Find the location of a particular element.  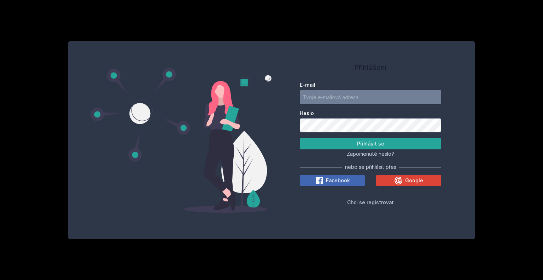

span: Google is located at coordinates (414, 180).